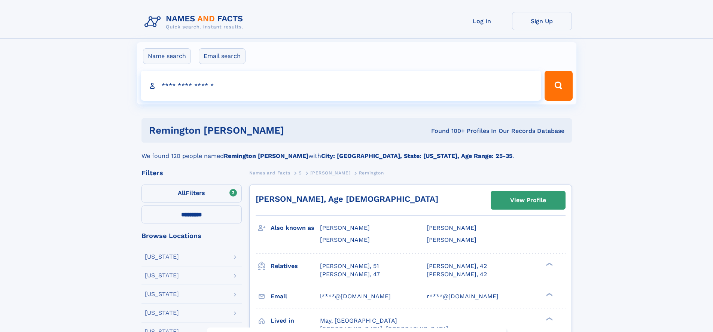 This screenshot has width=713, height=332. Describe the element at coordinates (559, 86) in the screenshot. I see `button: Search Button` at that location.